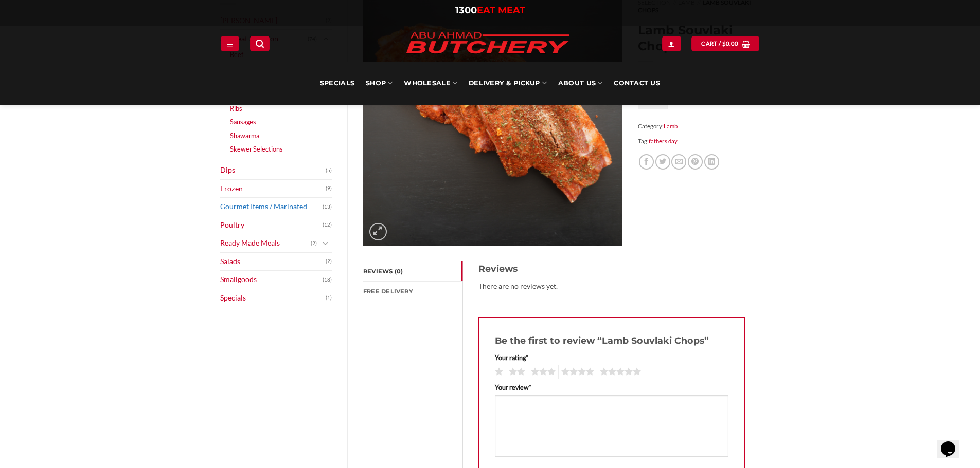  Describe the element at coordinates (516, 372) in the screenshot. I see `a: 2 of 5 stars` at that location.